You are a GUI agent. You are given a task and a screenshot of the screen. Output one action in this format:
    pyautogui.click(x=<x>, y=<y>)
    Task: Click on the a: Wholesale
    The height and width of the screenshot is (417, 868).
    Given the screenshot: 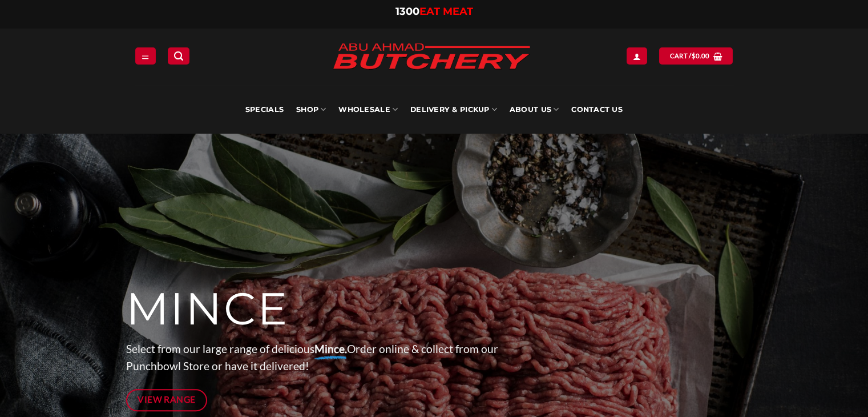 What is the action you would take?
    pyautogui.click(x=368, y=110)
    